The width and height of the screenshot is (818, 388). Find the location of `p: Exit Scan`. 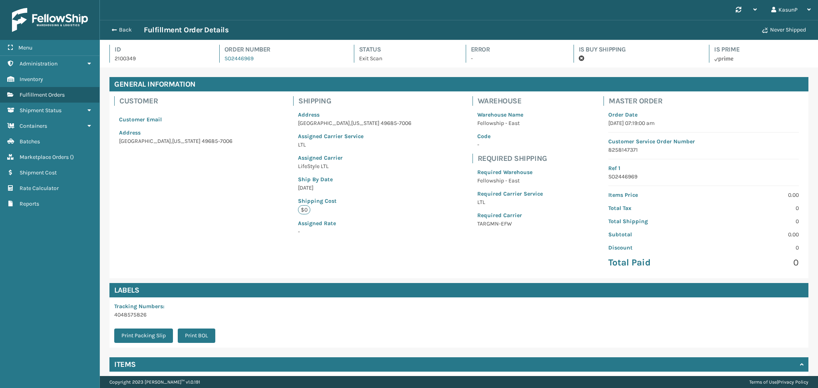

p: Exit Scan is located at coordinates (405, 58).